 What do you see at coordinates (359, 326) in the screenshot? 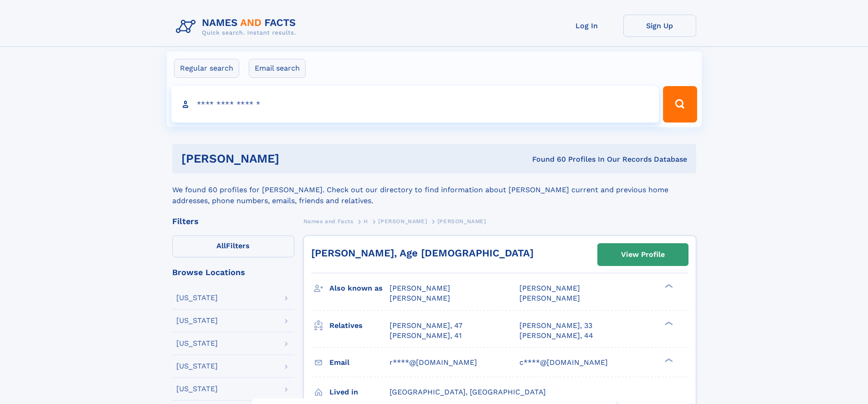
I see `h3: Relatives` at bounding box center [359, 326].